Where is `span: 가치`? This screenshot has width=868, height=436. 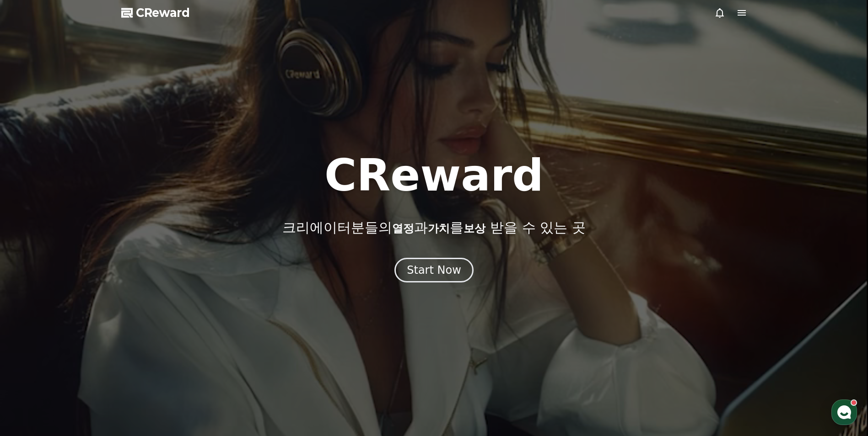
span: 가치 is located at coordinates (439, 228).